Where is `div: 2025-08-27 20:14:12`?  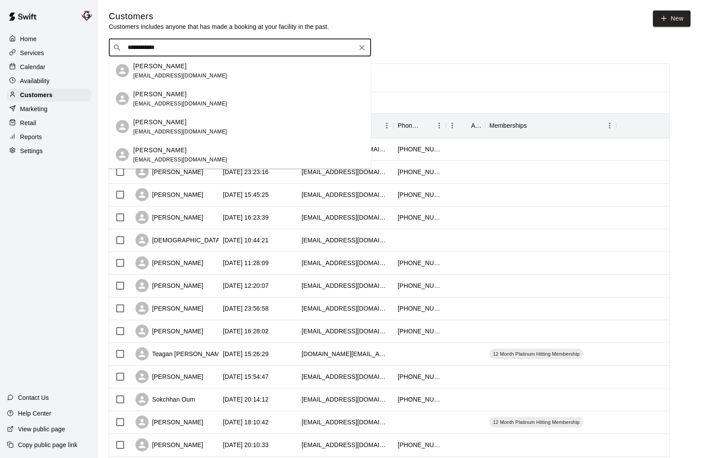
div: 2025-08-27 20:14:12 is located at coordinates (246, 399).